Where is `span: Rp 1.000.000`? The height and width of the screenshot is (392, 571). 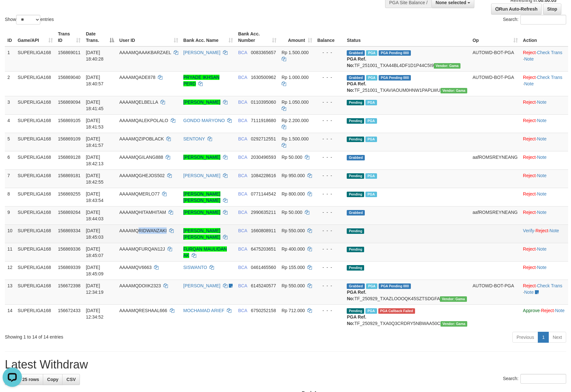 span: Rp 1.000.000 is located at coordinates (295, 77).